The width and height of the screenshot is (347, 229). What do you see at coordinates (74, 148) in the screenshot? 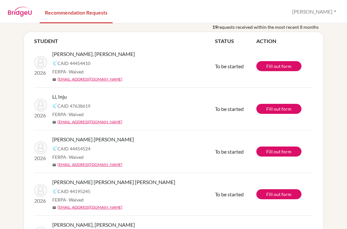
I see `span: CAID 44454524` at bounding box center [74, 148].